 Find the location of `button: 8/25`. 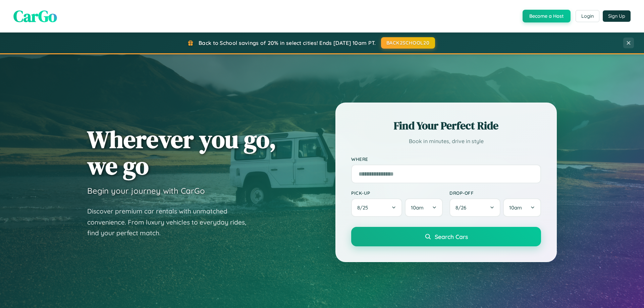

button: 8/25 is located at coordinates (377, 207).